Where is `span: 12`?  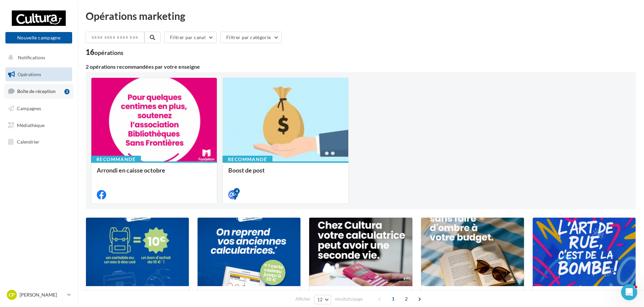
span: 12 is located at coordinates (320, 299).